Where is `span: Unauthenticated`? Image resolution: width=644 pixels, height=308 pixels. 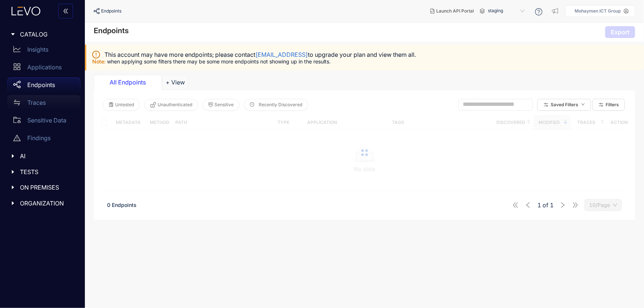
span: Unauthenticated is located at coordinates (175, 105).